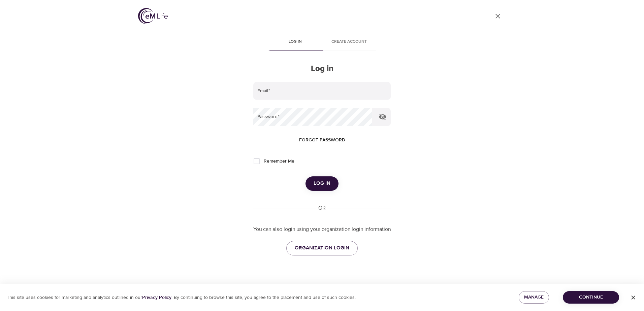 Image resolution: width=644 pixels, height=311 pixels. What do you see at coordinates (322, 140) in the screenshot?
I see `button: Forgot password` at bounding box center [322, 140].